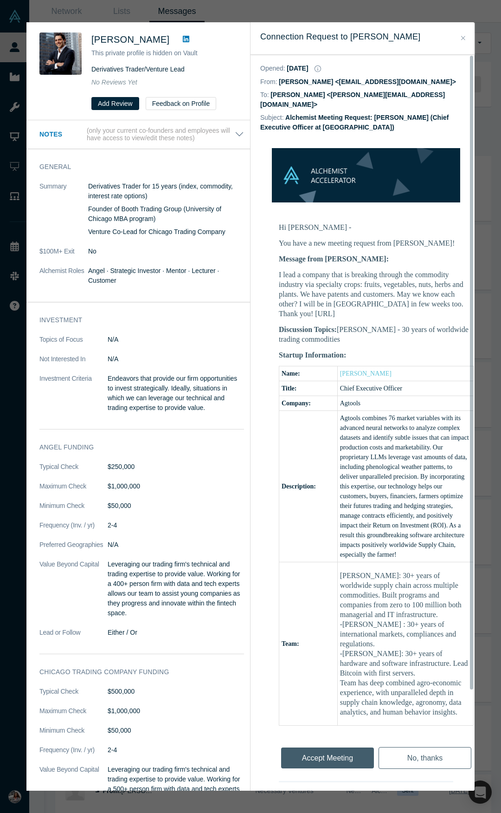 The height and width of the screenshot is (813, 501). Describe the element at coordinates (176, 589) in the screenshot. I see `p: Leveraging our trading firm's technical and trading expertise to provide value. Working for a 400...` at that location.